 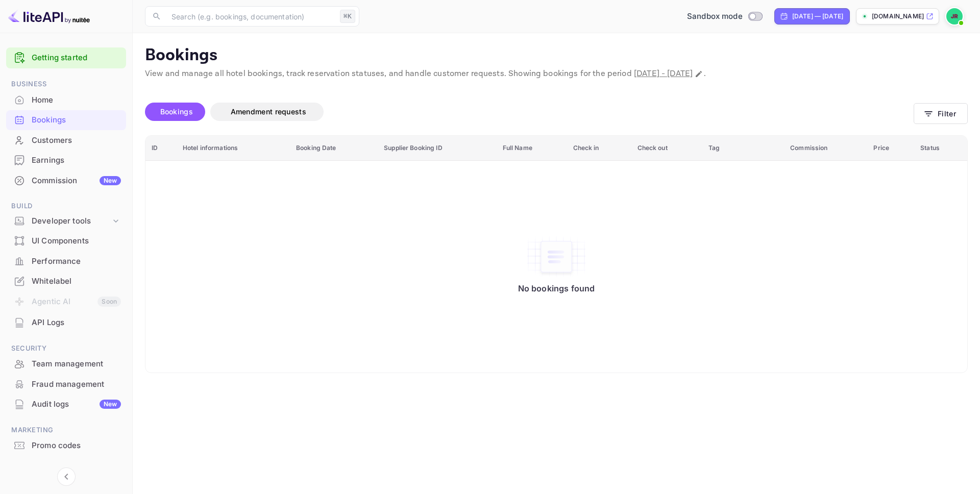 What do you see at coordinates (667, 148) in the screenshot?
I see `th: Check out` at bounding box center [667, 148].